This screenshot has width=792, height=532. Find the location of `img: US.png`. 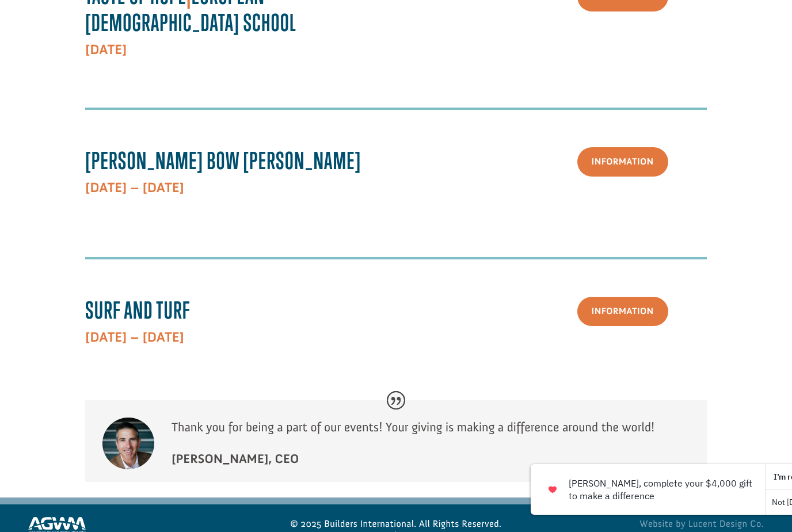

img: US.png is located at coordinates (25, 50).